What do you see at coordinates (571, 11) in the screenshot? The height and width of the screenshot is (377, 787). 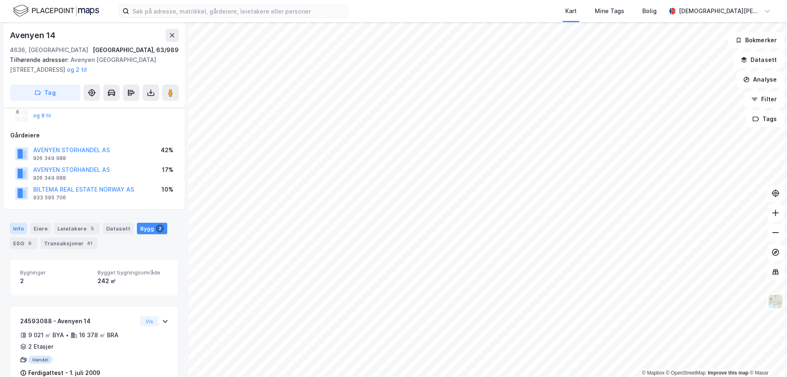 I see `div: Kart` at bounding box center [571, 11].